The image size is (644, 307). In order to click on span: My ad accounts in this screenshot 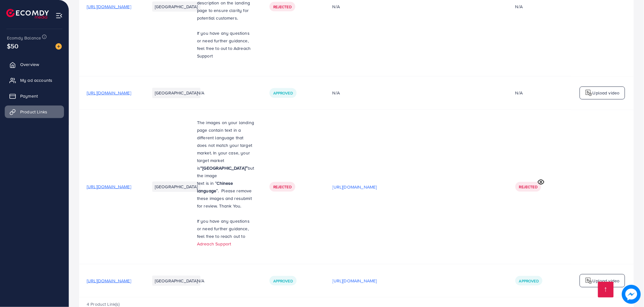, I will do `click(36, 80)`.